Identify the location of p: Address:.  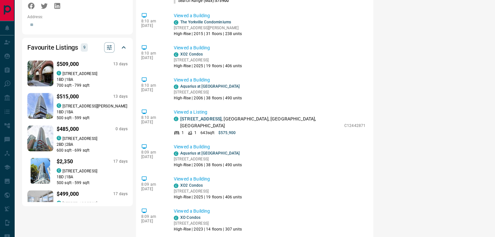
(77, 17).